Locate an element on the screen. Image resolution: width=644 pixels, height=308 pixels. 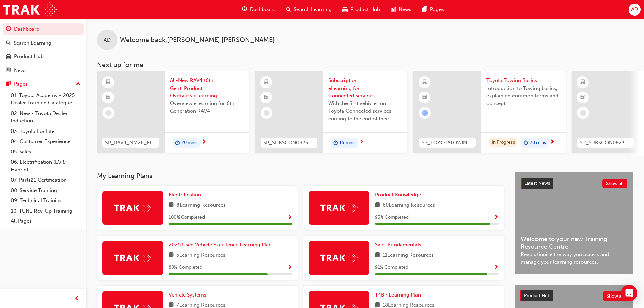
a: Product HubShow all is located at coordinates (574, 296).